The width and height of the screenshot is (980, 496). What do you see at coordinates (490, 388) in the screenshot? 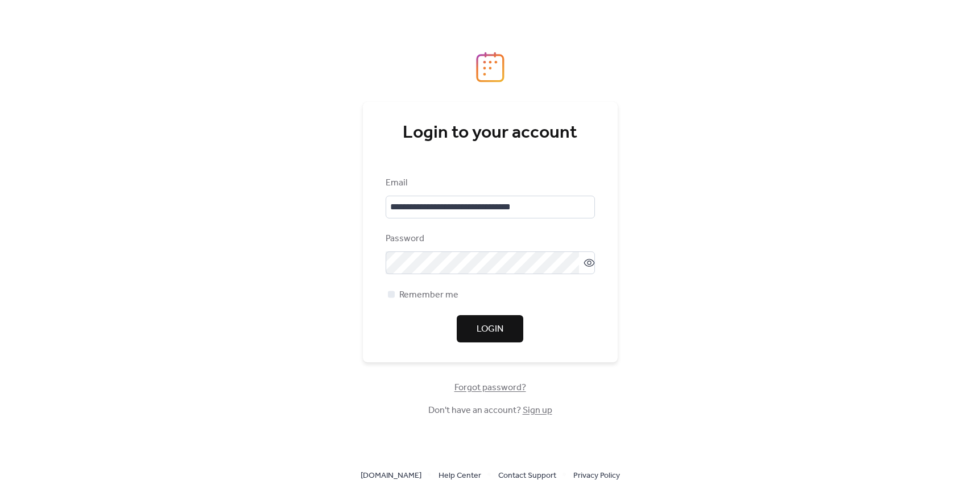
I see `span: Forgot password?` at bounding box center [490, 388].